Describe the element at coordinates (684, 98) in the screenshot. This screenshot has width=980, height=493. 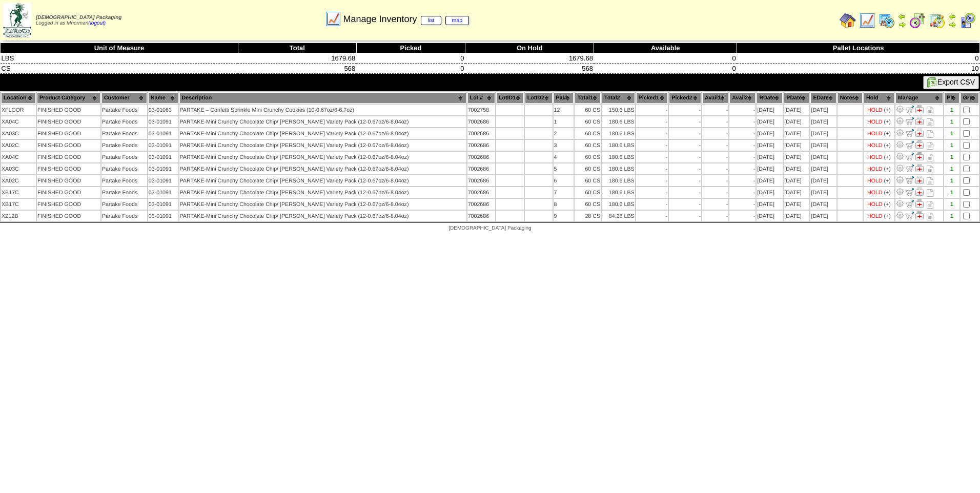
I see `th: Picked2` at that location.